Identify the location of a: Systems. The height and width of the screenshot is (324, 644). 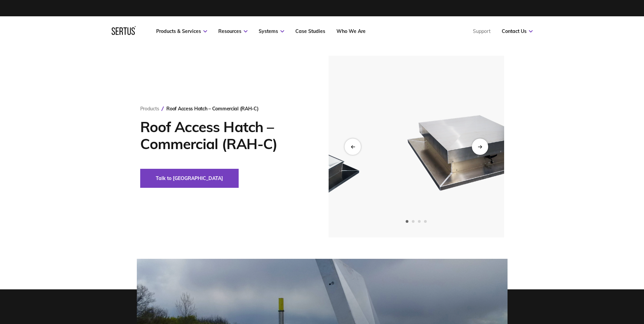
(272, 32).